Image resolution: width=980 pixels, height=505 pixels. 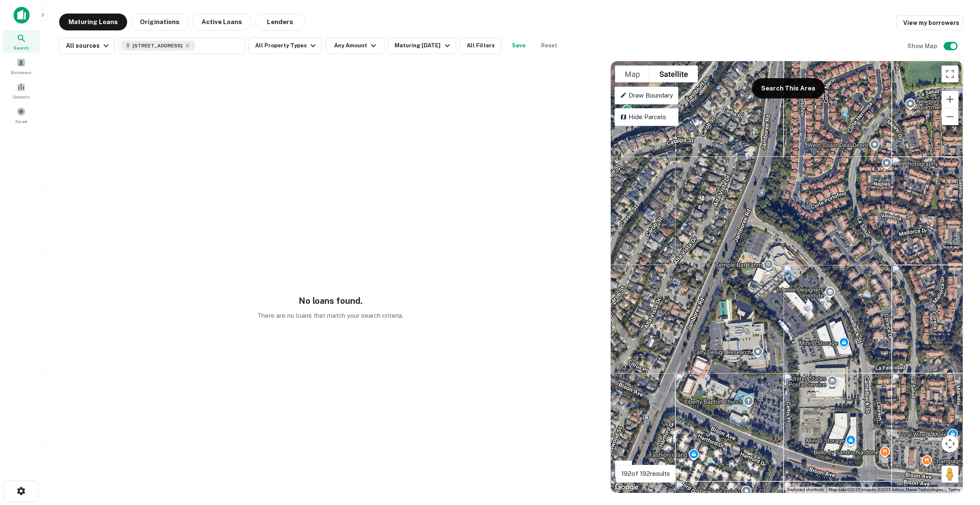 I want to click on button: Drag Pegman onto the map to open Street View, so click(x=950, y=474).